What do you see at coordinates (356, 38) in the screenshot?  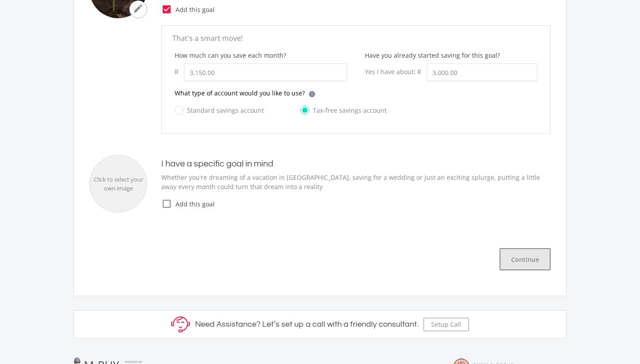 I see `p: That's a smart move!` at bounding box center [356, 38].